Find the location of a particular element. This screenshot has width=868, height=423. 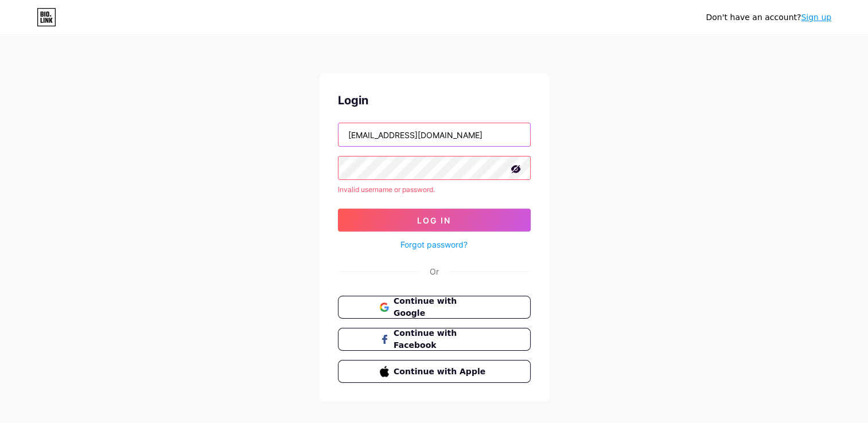

button: Log In is located at coordinates (434, 220).